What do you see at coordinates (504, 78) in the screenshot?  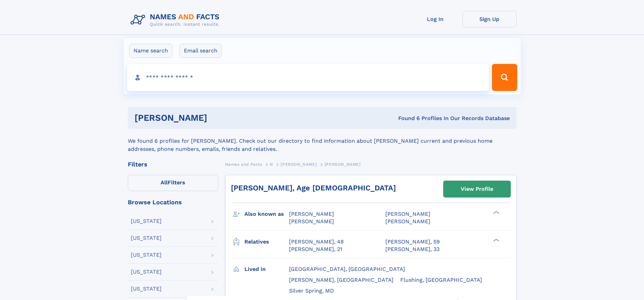 I see `button: Search Button` at bounding box center [504, 78].